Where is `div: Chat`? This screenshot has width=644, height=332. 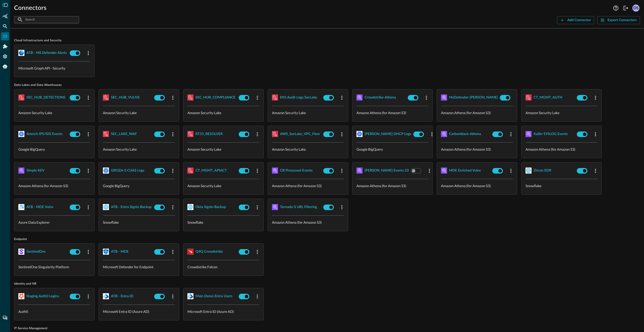
div: Chat is located at coordinates (5, 318).